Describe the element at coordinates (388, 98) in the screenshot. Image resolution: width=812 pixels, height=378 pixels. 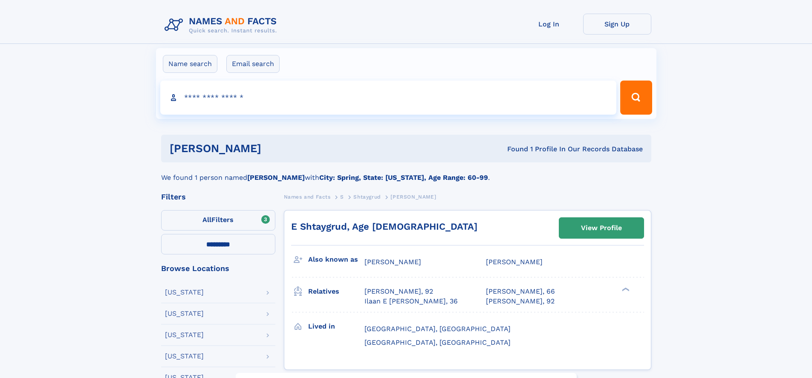
I see `input: search input` at that location.